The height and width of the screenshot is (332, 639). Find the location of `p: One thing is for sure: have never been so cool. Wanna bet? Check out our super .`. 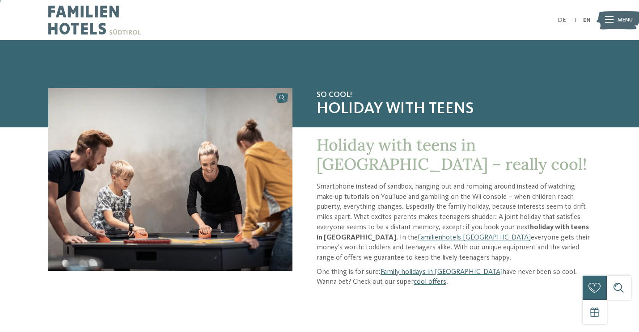

p: One thing is for sure: have never been so cool. Wanna bet? Check out our super . is located at coordinates (453, 277).